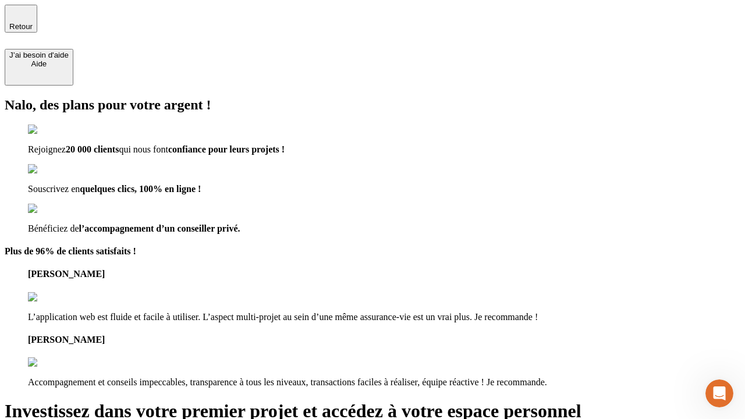 This screenshot has width=745, height=419. Describe the element at coordinates (384, 317) in the screenshot. I see `p: L’application web est fluide et facile à utiliser. L’aspect multi-projet au sein d’une même assur...` at that location.